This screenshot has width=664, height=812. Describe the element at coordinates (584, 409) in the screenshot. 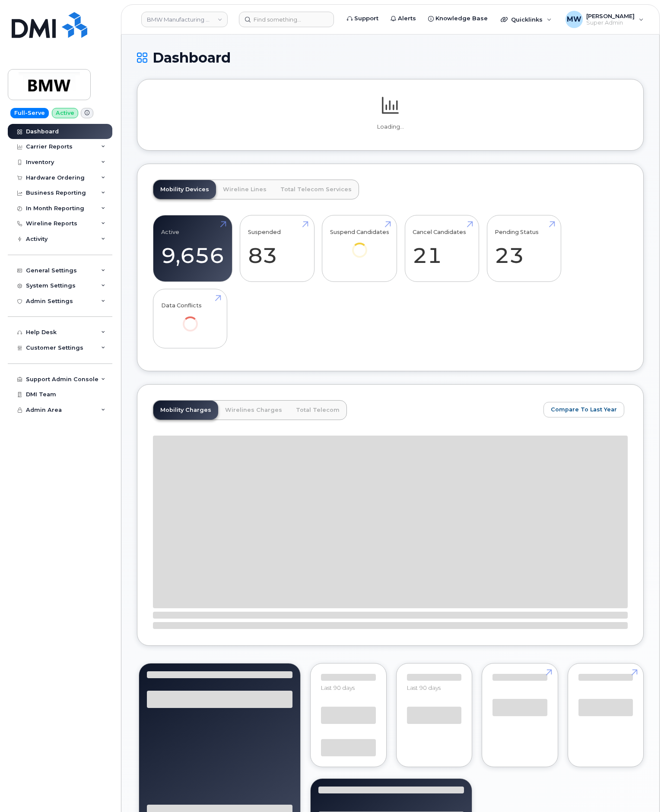

I see `span: Compare To Last Year` at that location.